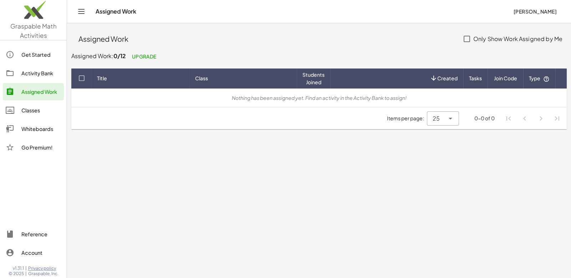 The image size is (571, 278). Describe the element at coordinates (33, 110) in the screenshot. I see `a: Classes` at that location.